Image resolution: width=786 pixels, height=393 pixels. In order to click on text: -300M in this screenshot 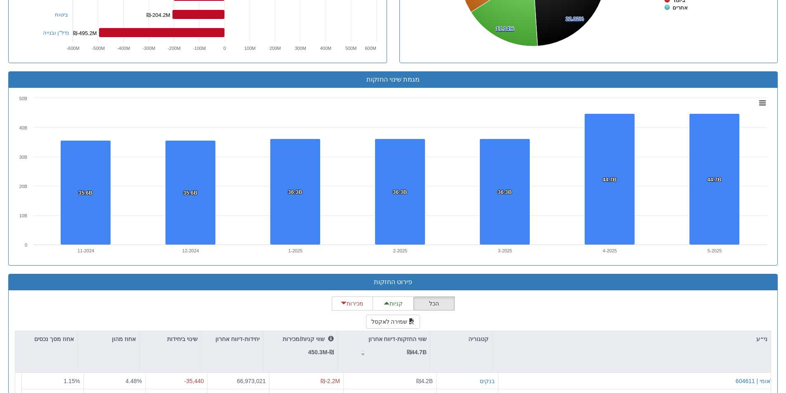, I will do `click(148, 48)`.